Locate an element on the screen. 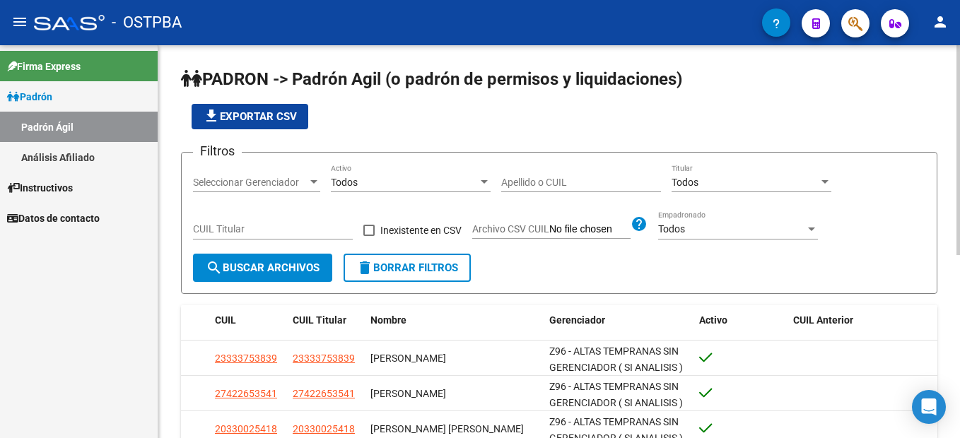 The image size is (960, 438). span: Seleccionar Gerenciador is located at coordinates (250, 182).